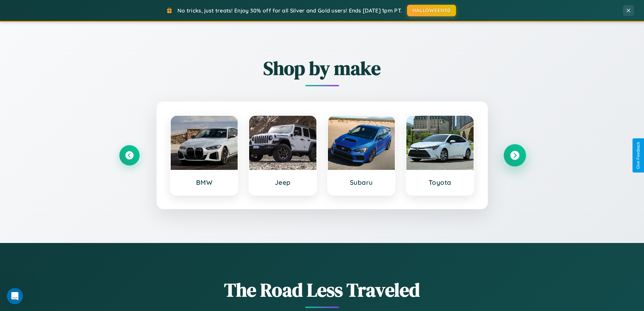  I want to click on h3: Toyota, so click(440, 182).